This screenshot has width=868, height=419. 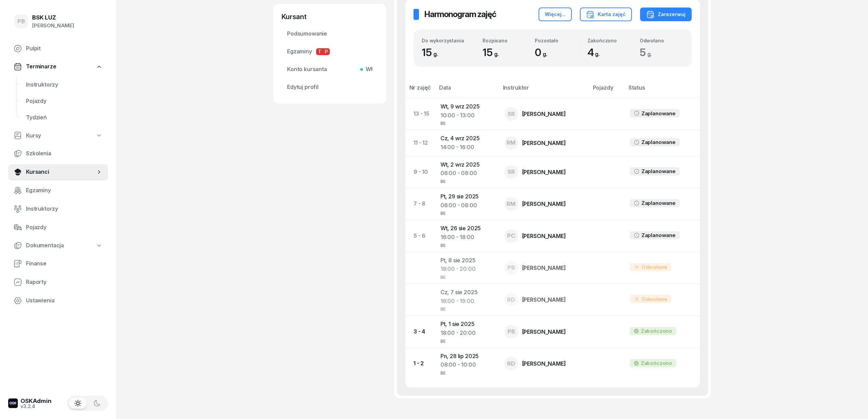 I want to click on a: Kursy, so click(x=58, y=136).